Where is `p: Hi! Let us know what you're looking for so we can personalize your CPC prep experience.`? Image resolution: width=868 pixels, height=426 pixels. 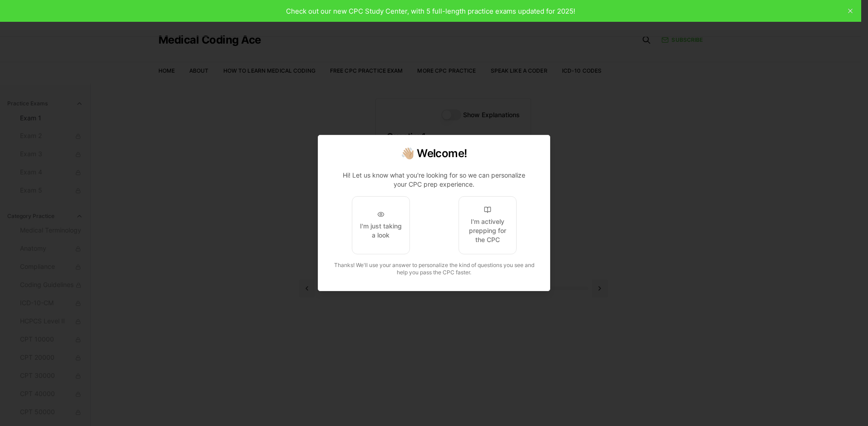
p: Hi! Let us know what you're looking for so we can personalize your CPC prep experience. is located at coordinates (434, 180).